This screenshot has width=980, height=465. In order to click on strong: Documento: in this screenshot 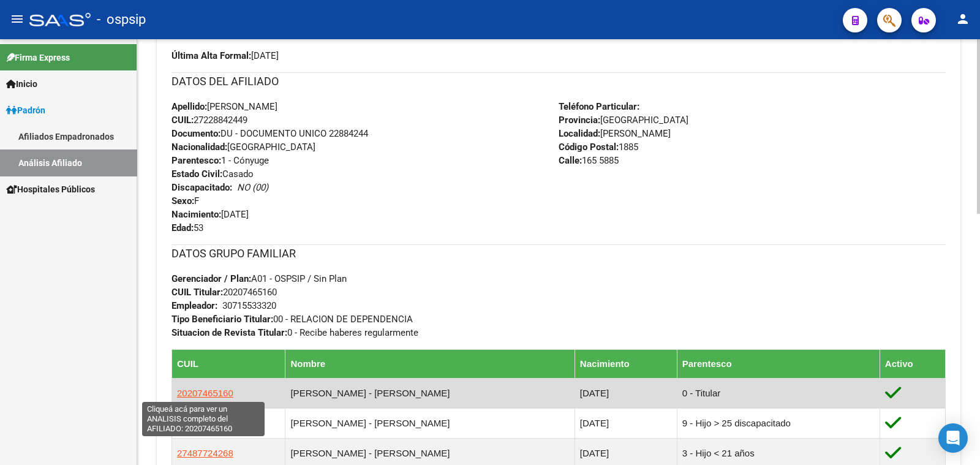, I will do `click(196, 134)`.